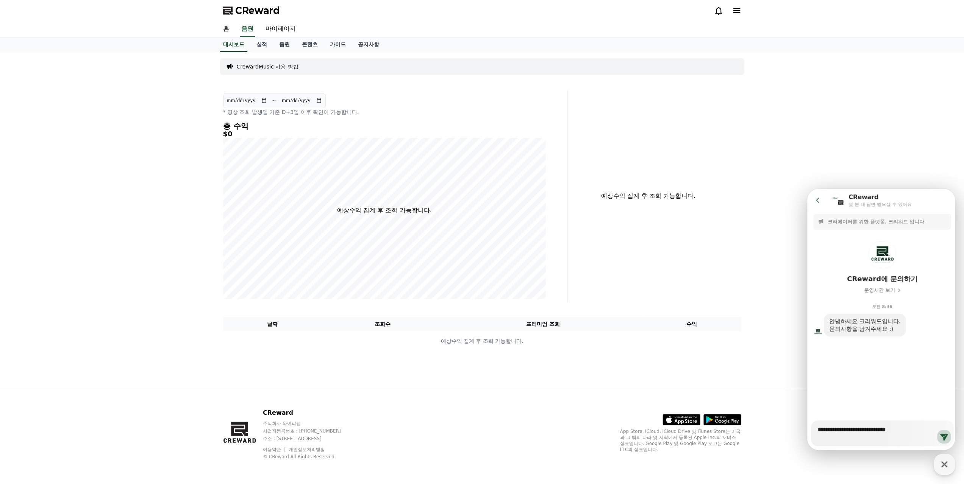 The height and width of the screenshot is (484, 964). What do you see at coordinates (691, 324) in the screenshot?
I see `th: 수익` at bounding box center [691, 324].